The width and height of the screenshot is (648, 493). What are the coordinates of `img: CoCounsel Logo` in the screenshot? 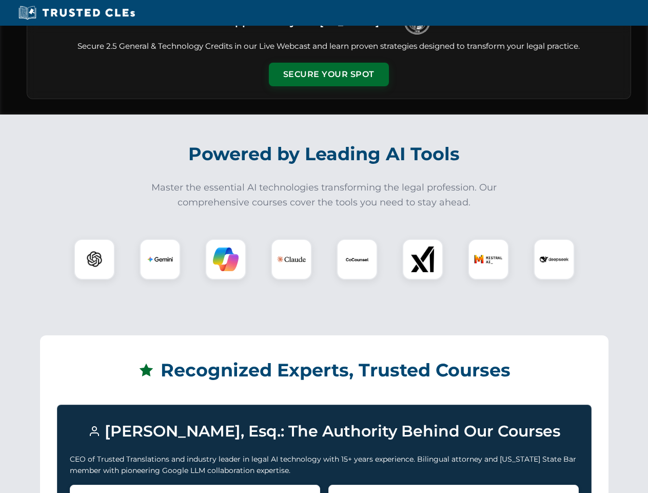 It's located at (357, 259).